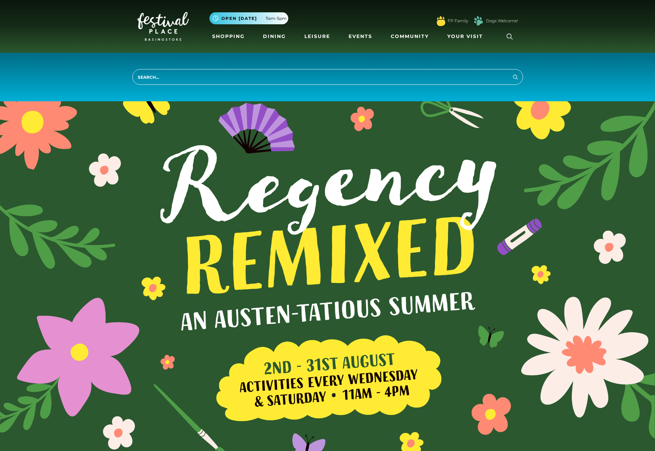  Describe the element at coordinates (360, 36) in the screenshot. I see `a: Events` at that location.